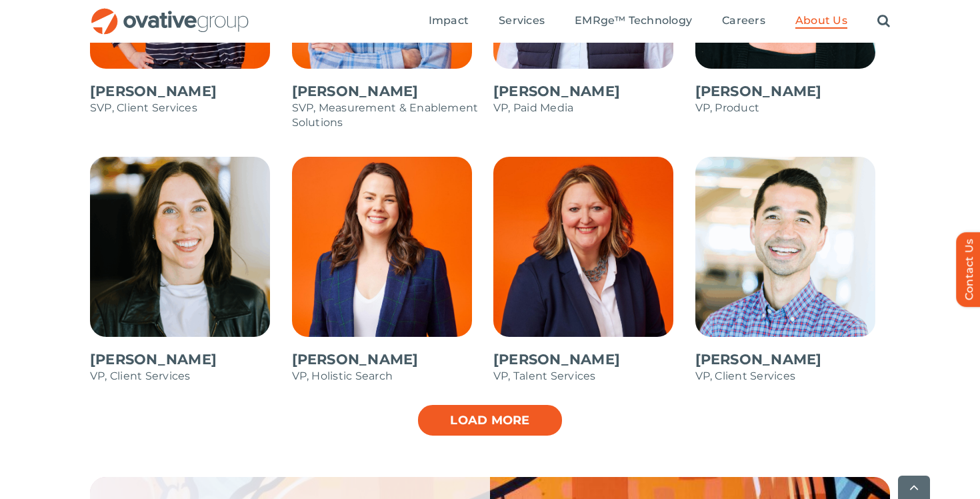  What do you see at coordinates (743, 20) in the screenshot?
I see `span: Careers` at bounding box center [743, 20].